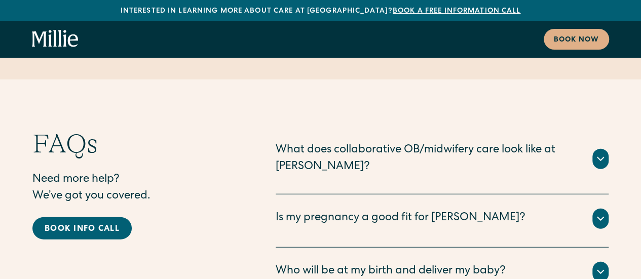 The image size is (641, 279). Describe the element at coordinates (576, 40) in the screenshot. I see `div: Book now` at that location.